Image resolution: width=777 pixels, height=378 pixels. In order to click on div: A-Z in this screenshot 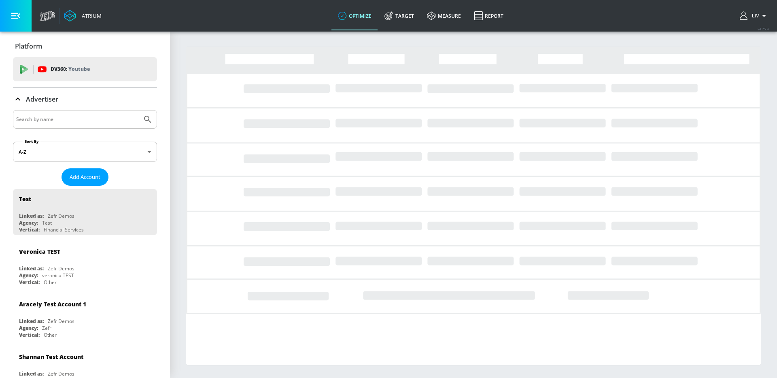, I will do `click(85, 152)`.